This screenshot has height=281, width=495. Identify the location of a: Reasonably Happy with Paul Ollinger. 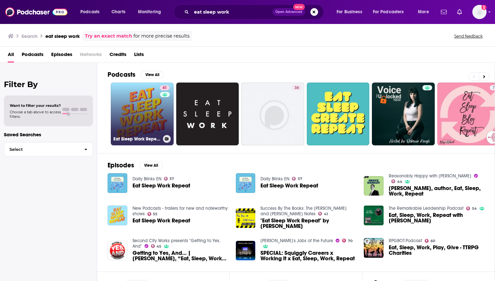
(430, 176).